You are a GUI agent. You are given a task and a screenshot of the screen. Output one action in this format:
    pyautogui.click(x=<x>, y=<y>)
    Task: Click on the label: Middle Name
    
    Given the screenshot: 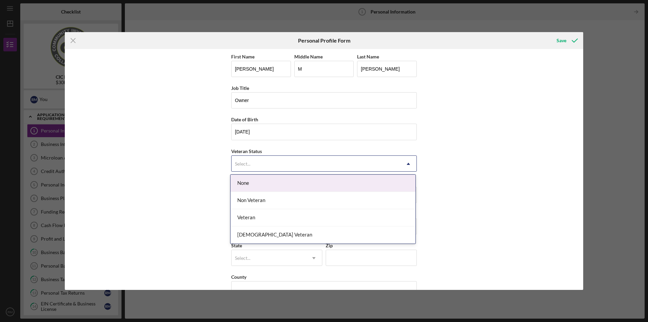 What is the action you would take?
    pyautogui.click(x=309, y=56)
    